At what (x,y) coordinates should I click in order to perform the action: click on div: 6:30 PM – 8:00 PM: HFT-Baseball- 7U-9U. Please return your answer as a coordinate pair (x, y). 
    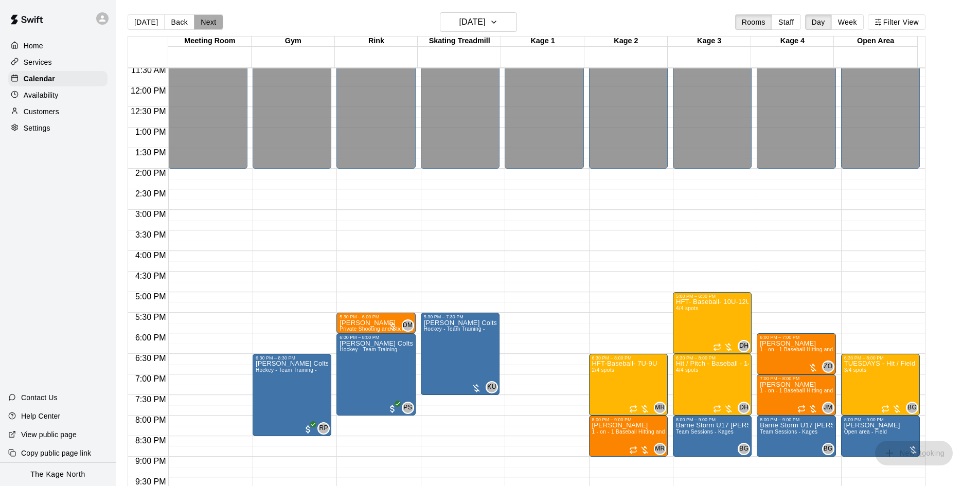
    Looking at the image, I should click on (628, 385).